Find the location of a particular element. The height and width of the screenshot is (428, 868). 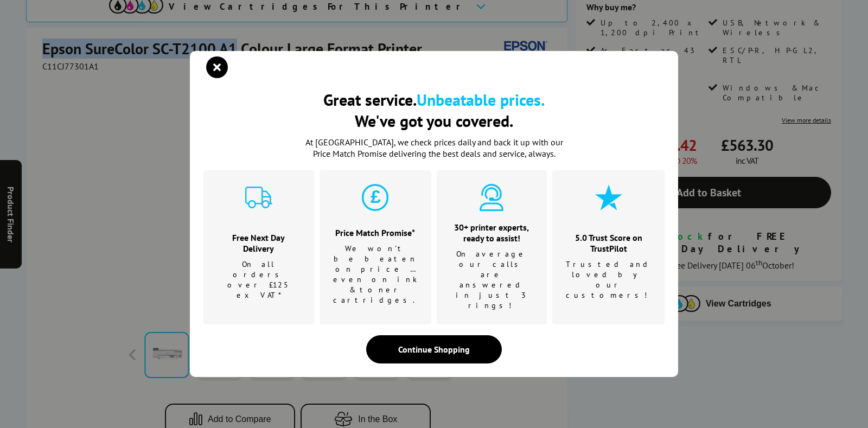

h3: Free Next Day Delivery is located at coordinates (259, 243).